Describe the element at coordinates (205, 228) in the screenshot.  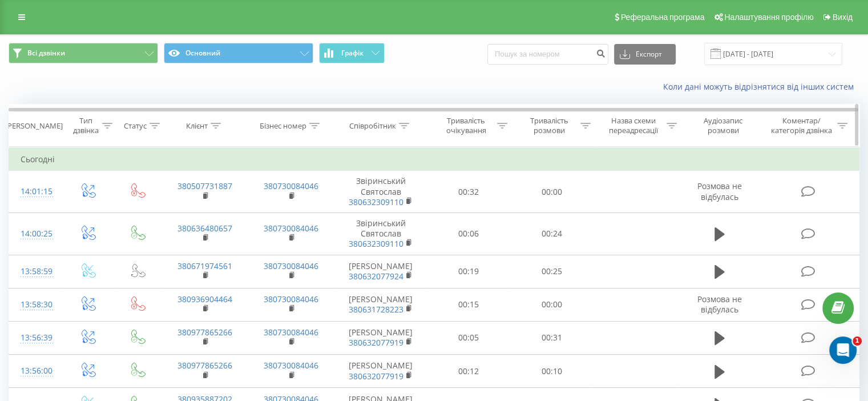
I see `a: 380636480657` at that location.